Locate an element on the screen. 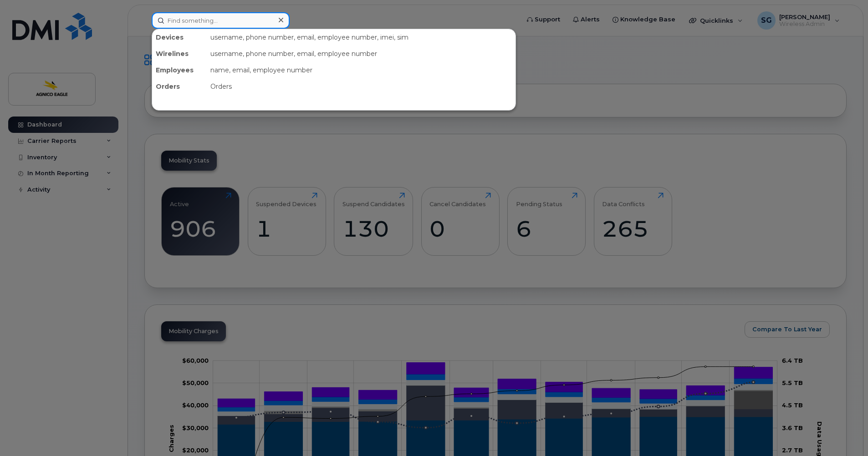 This screenshot has width=868, height=456. div: username, phone number, email, employee number, imei, sim is located at coordinates (361, 37).